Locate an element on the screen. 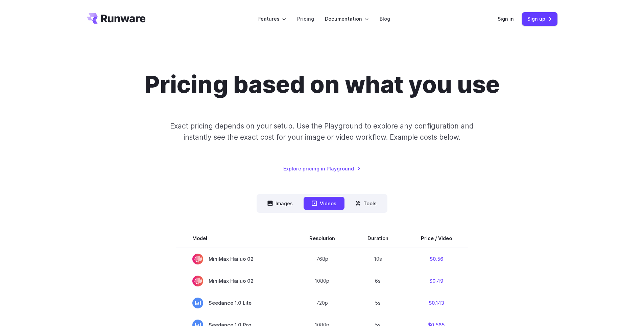  label: Documentation is located at coordinates (347, 19).